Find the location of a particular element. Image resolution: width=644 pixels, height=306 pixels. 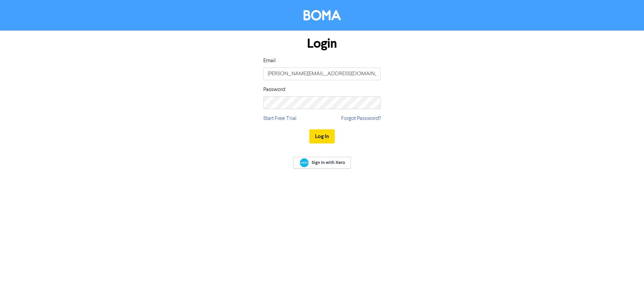

label: Password is located at coordinates (274, 90).